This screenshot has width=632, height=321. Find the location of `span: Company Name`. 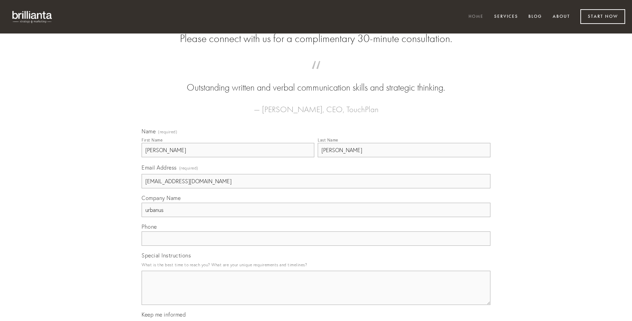

span: Company Name is located at coordinates (161, 198).